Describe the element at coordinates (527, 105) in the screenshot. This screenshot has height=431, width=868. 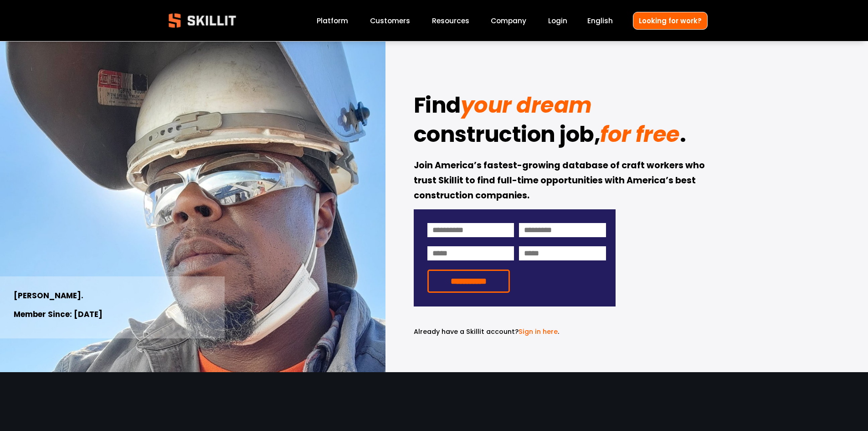
I see `em: your dream` at that location.